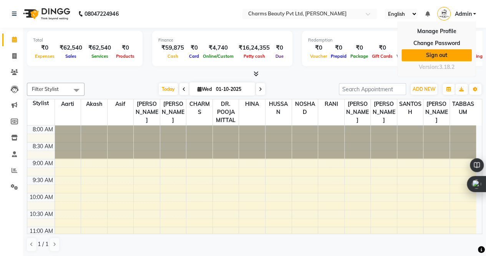 Image resolution: width=486 pixels, height=256 pixels. I want to click on button: ADD NEW, so click(424, 89).